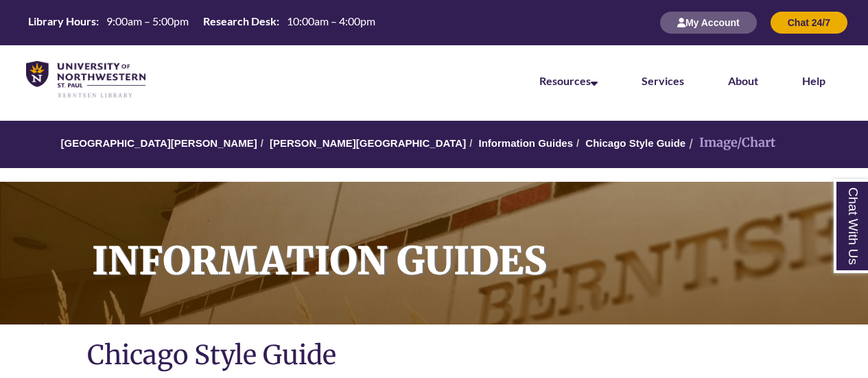 The width and height of the screenshot is (868, 378). What do you see at coordinates (526, 143) in the screenshot?
I see `a: Information Guides` at bounding box center [526, 143].